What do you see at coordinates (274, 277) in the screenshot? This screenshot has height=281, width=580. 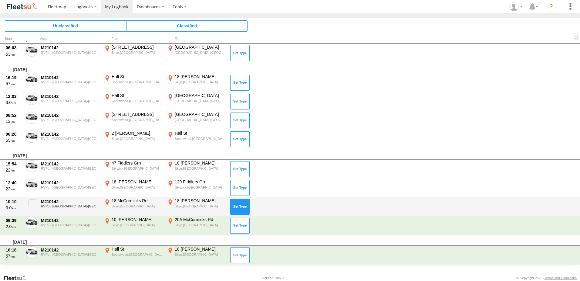 I see `div: Version: 306.00` at bounding box center [274, 277].